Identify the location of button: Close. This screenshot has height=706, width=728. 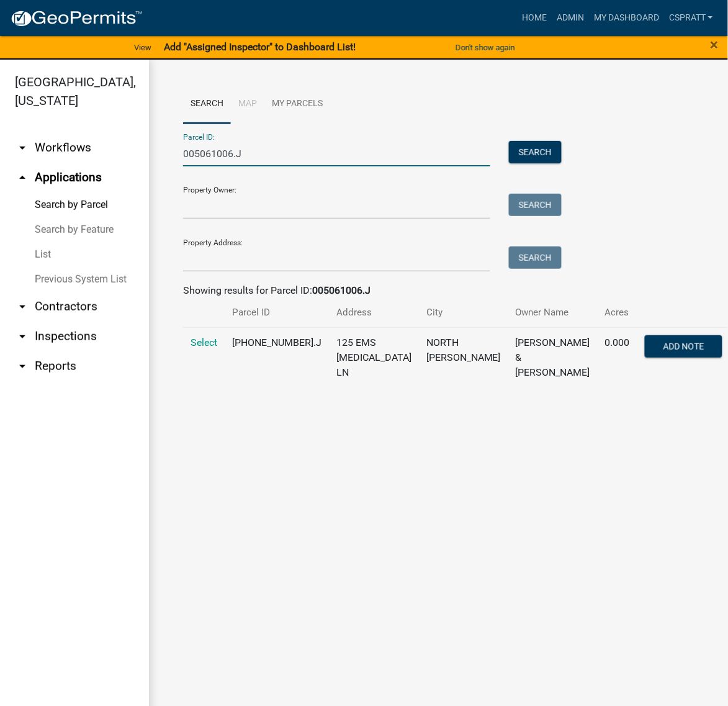
(714, 45).